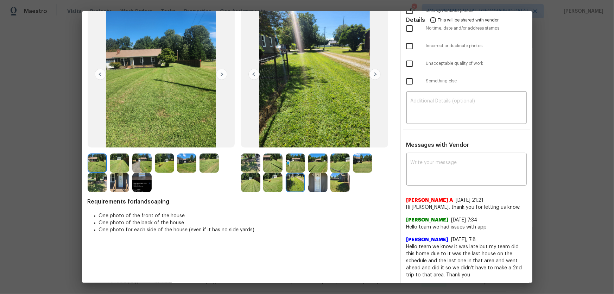 The height and width of the screenshot is (294, 614). What do you see at coordinates (437, 145) in the screenshot?
I see `span: Messages with Vendor` at bounding box center [437, 145].